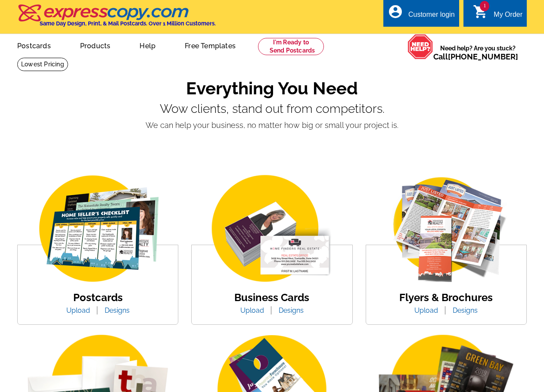 The width and height of the screenshot is (544, 392). Describe the element at coordinates (272, 125) in the screenshot. I see `p: We can help your business, no matter how big or small your project is.` at that location.